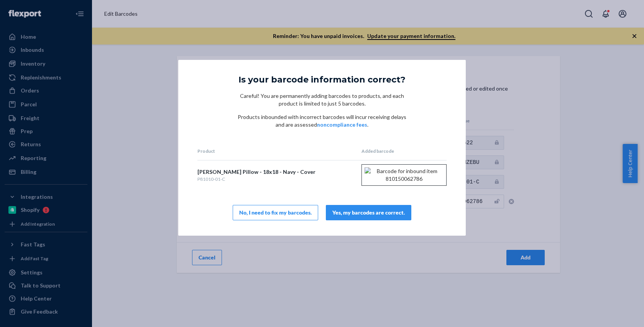 The image size is (644, 327). What do you see at coordinates (322, 121) in the screenshot?
I see `p: Products inbounded with incorrect barcodes will incur receiving delays and are assessed .` at bounding box center [322, 121].